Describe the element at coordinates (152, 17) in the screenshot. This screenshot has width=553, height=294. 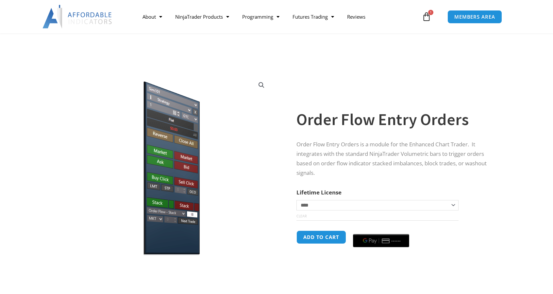
I see `a: About` at that location.